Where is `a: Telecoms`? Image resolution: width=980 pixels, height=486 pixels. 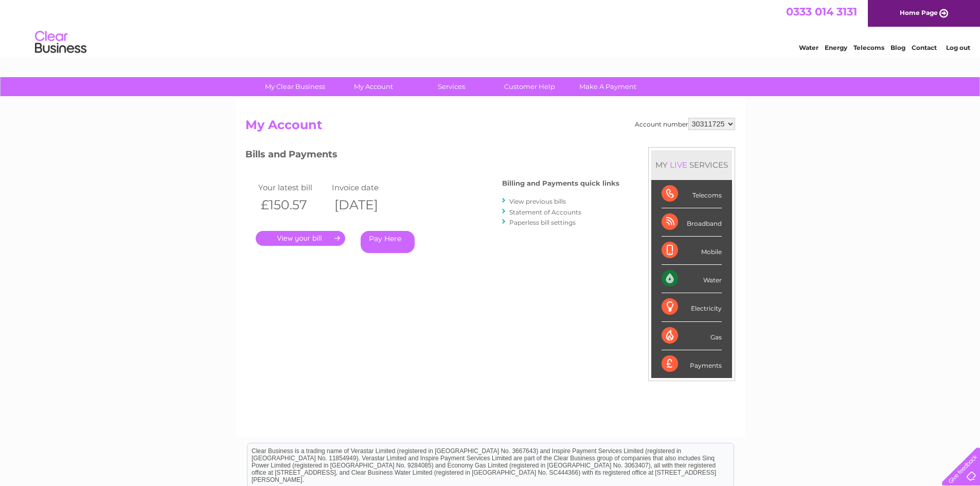 a: Telecoms is located at coordinates (868, 47).